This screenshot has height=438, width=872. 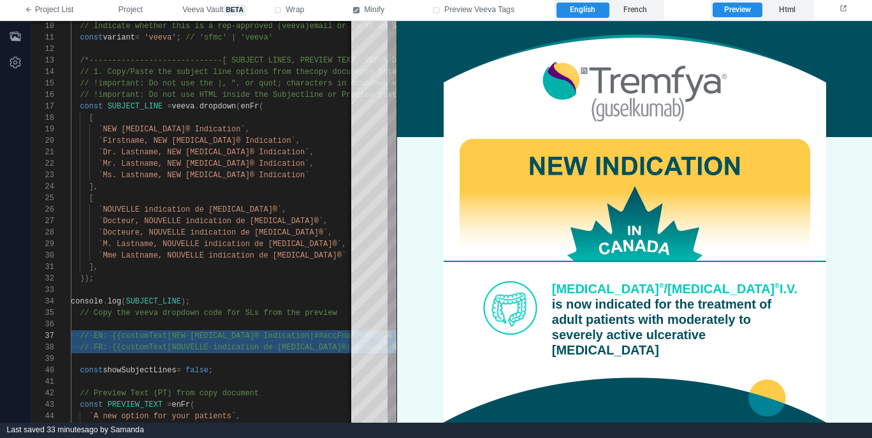 What do you see at coordinates (43, 313) in the screenshot?
I see `div: 35` at bounding box center [43, 313].